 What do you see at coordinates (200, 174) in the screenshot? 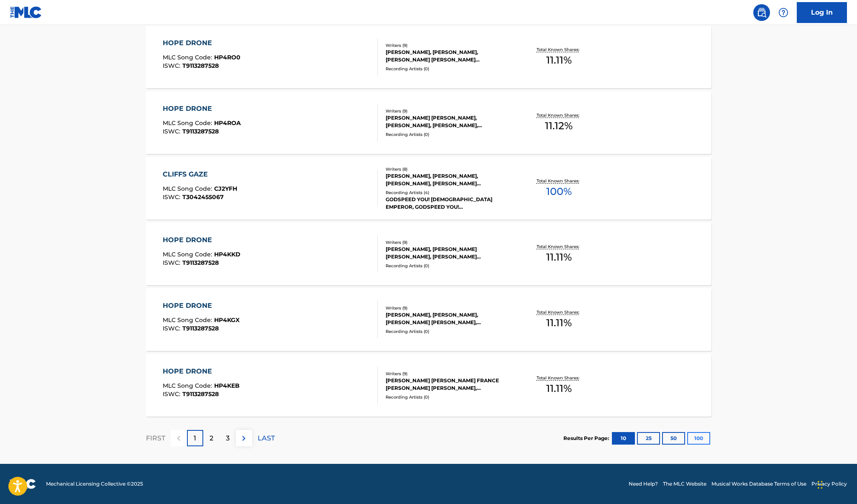
I see `div: CLIFFS GAZE` at bounding box center [200, 174].